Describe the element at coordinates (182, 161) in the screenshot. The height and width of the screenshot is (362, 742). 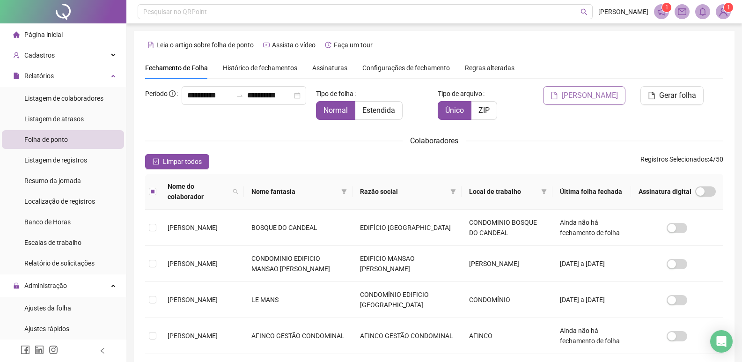
I see `span: Limpar todos` at that location.